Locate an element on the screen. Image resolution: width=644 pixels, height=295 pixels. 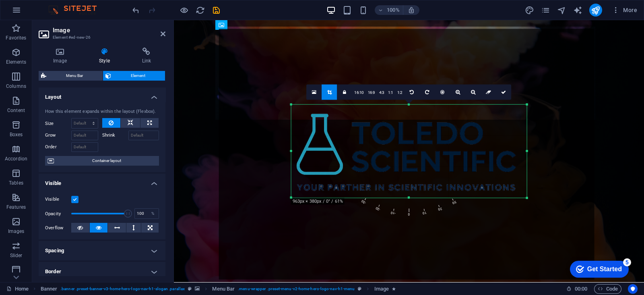
span: . banner .preset-banner-v3-home-hero-logo-nav-h1-slogan .parallax is located at coordinates (122, 289).